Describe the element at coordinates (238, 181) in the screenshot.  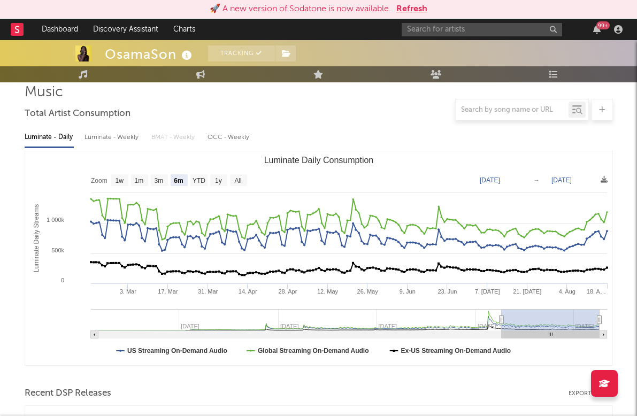
I see `text: All` at that location.